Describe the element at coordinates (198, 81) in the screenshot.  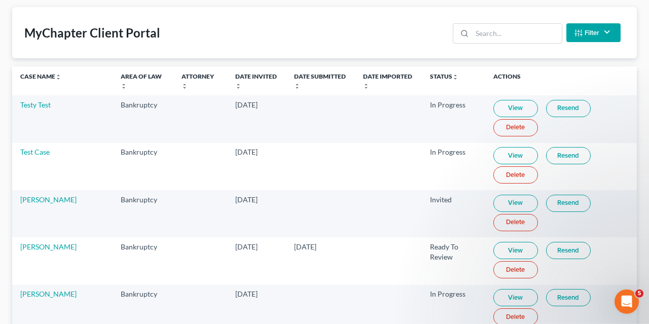
I see `a: Attorneyunfold_more` at that location.